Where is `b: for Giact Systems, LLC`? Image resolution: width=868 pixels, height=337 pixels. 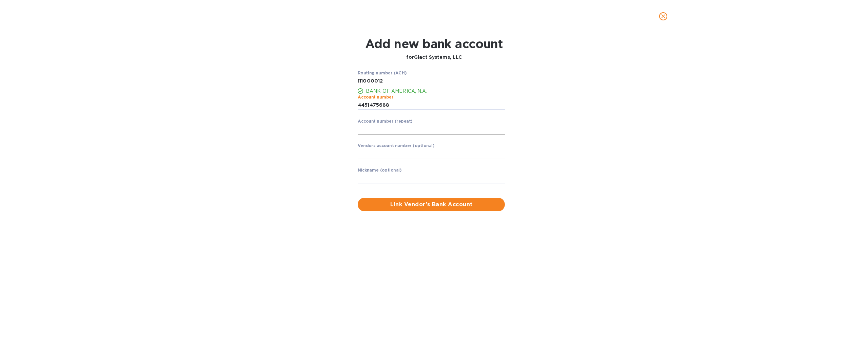 b: for Giact Systems, LLC is located at coordinates (434, 57).